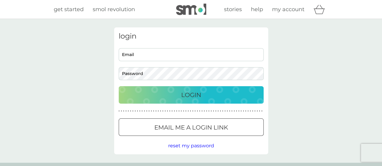 The width and height of the screenshot is (382, 166). What do you see at coordinates (191, 146) in the screenshot?
I see `button: reset my password` at bounding box center [191, 146].